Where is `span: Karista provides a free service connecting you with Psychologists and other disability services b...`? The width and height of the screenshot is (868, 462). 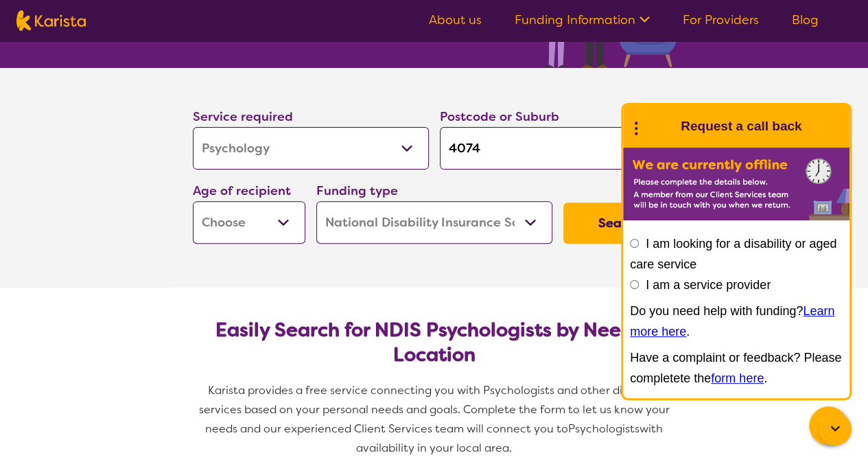 span: Karista provides a free service connecting you with Psychologists and other disability services b... is located at coordinates (435, 409).